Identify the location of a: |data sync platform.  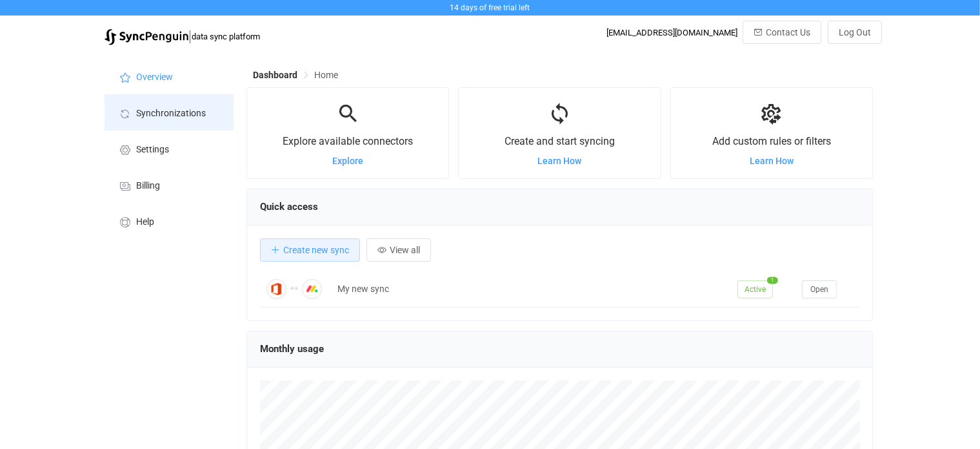
(182, 36).